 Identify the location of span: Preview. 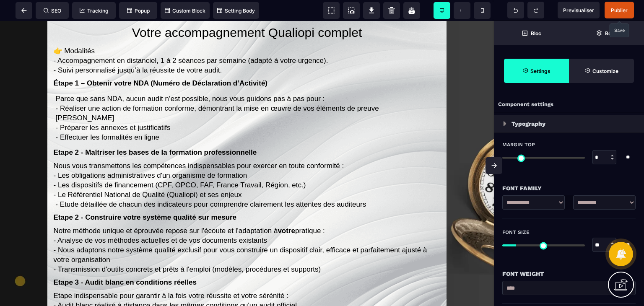
(579, 10).